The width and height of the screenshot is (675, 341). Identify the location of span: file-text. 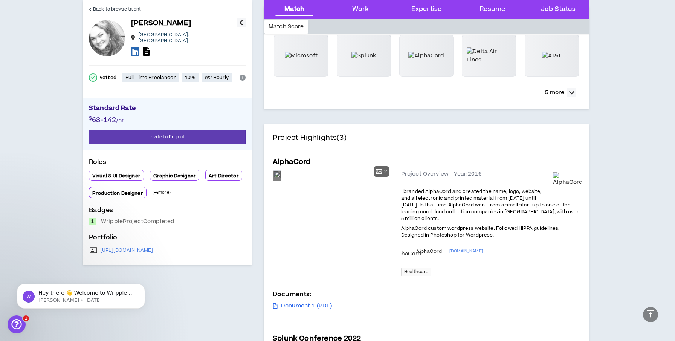
(275, 306).